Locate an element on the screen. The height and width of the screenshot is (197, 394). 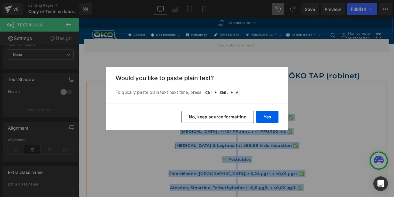
div: Open Intercom Messenger is located at coordinates (380, 184).